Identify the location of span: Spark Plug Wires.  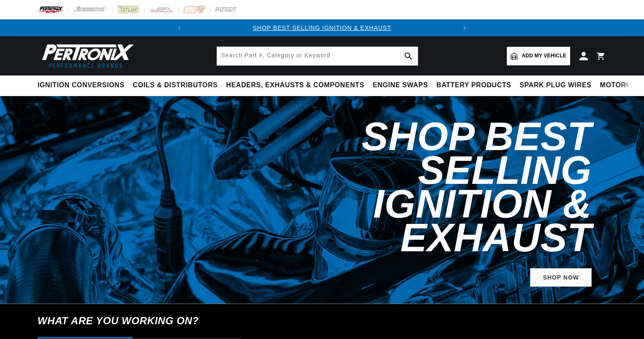
(555, 85).